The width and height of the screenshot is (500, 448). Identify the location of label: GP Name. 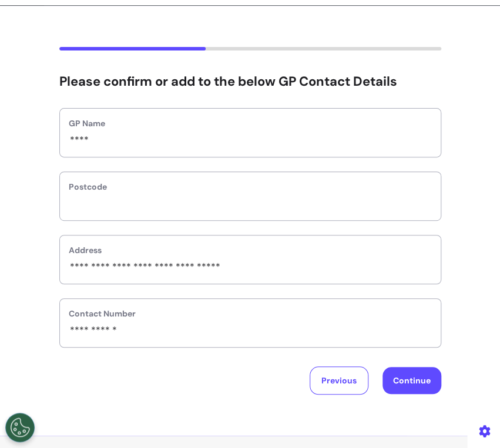
(250, 123).